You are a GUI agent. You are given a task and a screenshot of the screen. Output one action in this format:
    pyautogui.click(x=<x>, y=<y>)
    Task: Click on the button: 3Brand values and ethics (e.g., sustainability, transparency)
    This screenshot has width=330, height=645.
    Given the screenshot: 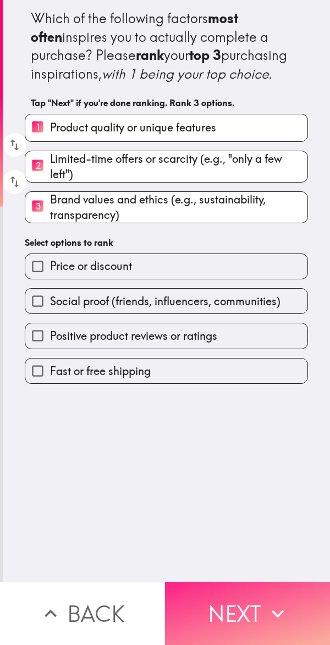 What is the action you would take?
    pyautogui.click(x=166, y=207)
    